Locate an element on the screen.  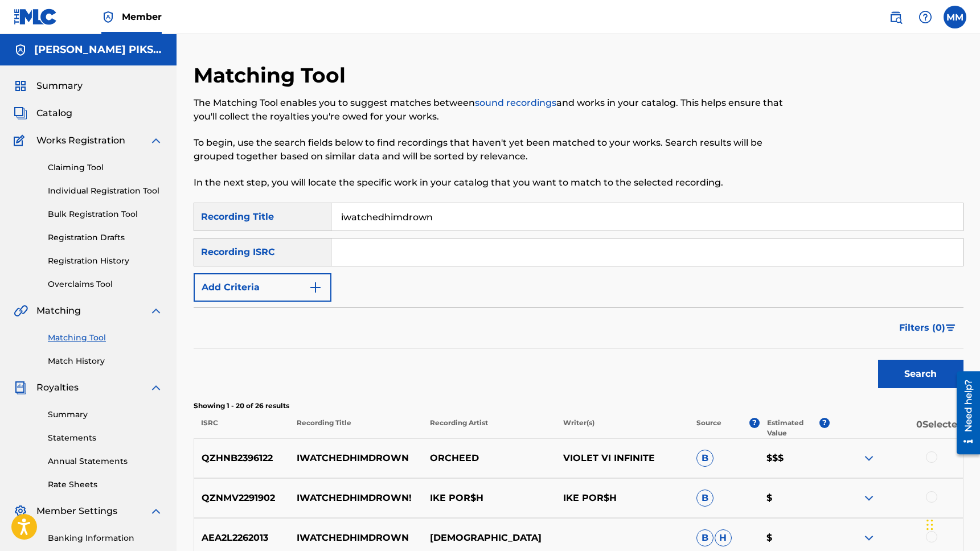
p: QZHNB2396122 is located at coordinates (242, 458).